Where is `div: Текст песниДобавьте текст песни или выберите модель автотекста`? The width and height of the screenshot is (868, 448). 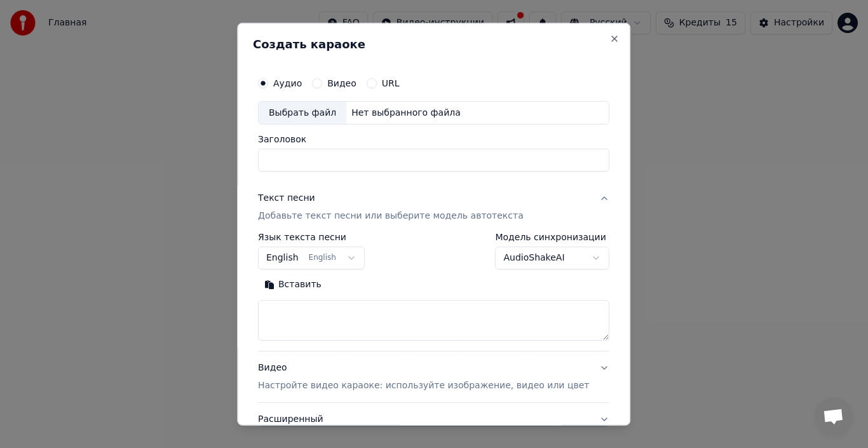 div: Текст песниДобавьте текст песни или выберите модель автотекста is located at coordinates (433, 291).